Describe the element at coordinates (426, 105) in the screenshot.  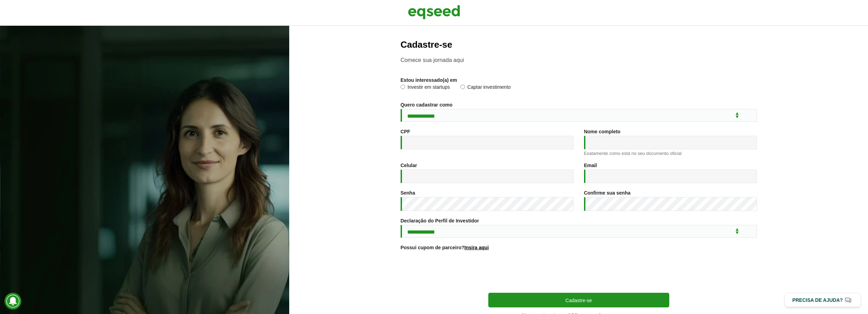
I see `label: Quero cadastrar como` at that location.